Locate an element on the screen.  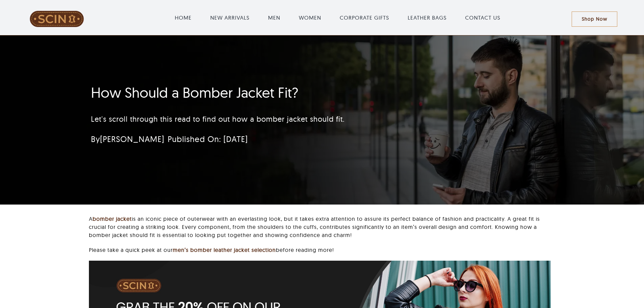
span: HOME is located at coordinates (183, 18).